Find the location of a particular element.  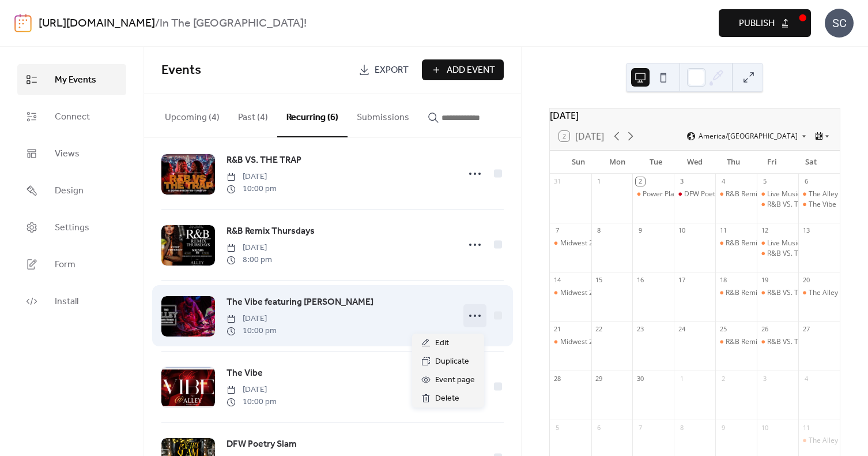

div: 27 is located at coordinates (806, 329).